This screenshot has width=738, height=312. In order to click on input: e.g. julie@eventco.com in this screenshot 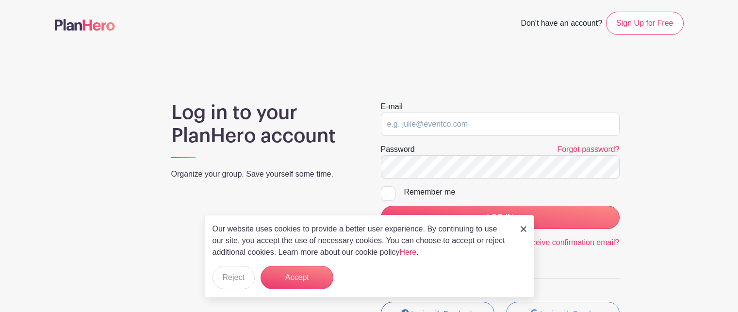, I will do `click(500, 124)`.